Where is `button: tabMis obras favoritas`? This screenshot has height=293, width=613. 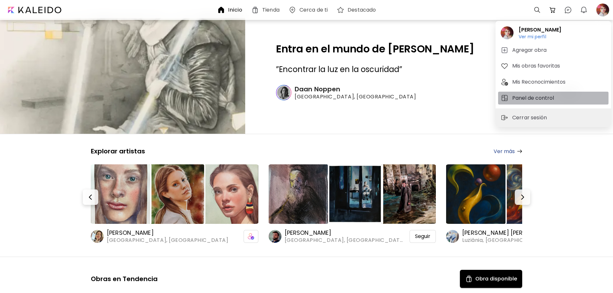 button: tabMis obras favoritas is located at coordinates (554, 66).